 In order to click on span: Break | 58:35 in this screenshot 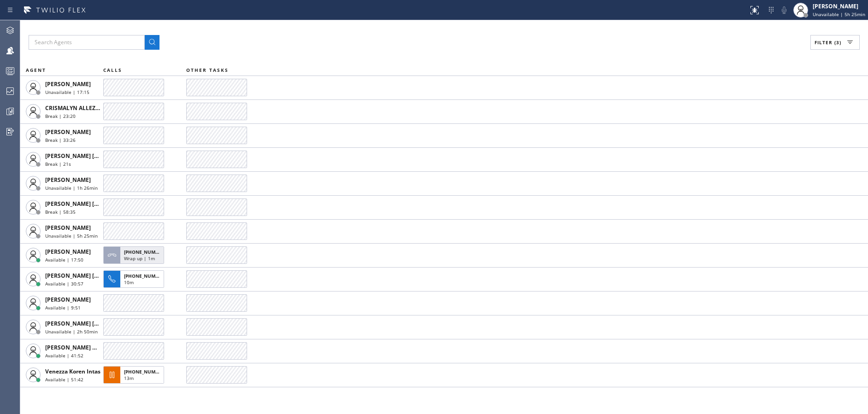, I will do `click(60, 212)`.